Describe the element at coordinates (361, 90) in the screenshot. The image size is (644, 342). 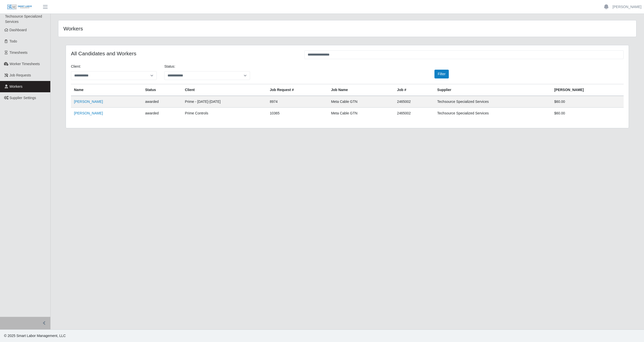
I see `th: Job Name` at that location.